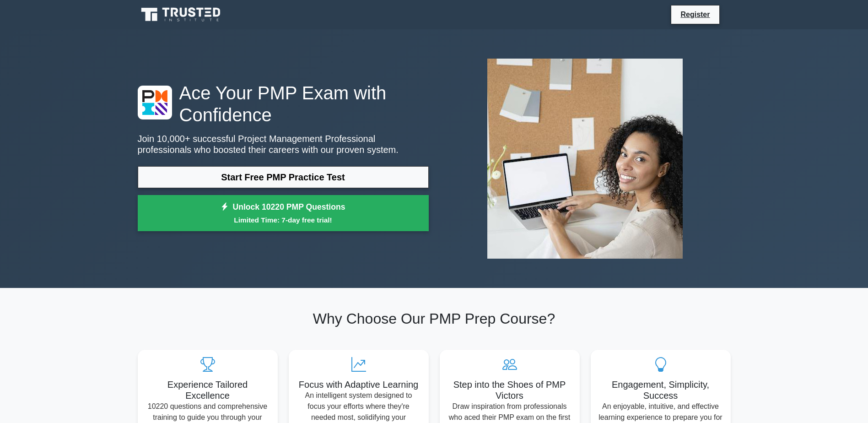 This screenshot has height=423, width=868. What do you see at coordinates (509, 390) in the screenshot?
I see `h5: Step into the Shoes of PMP Victors` at bounding box center [509, 390].